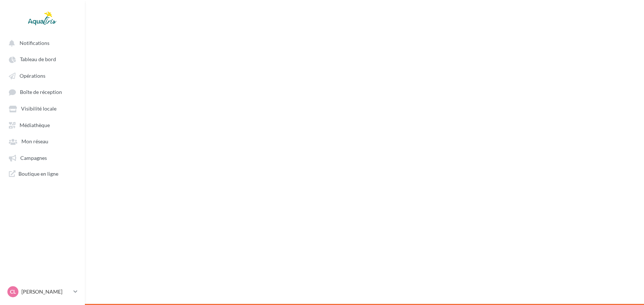 This screenshot has width=644, height=305. I want to click on span: Boîte de réception, so click(41, 92).